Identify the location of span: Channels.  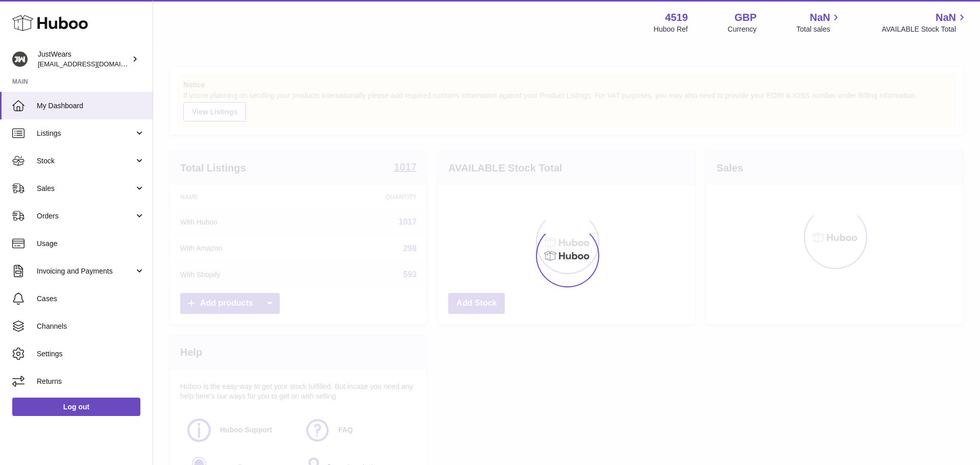
(90, 327).